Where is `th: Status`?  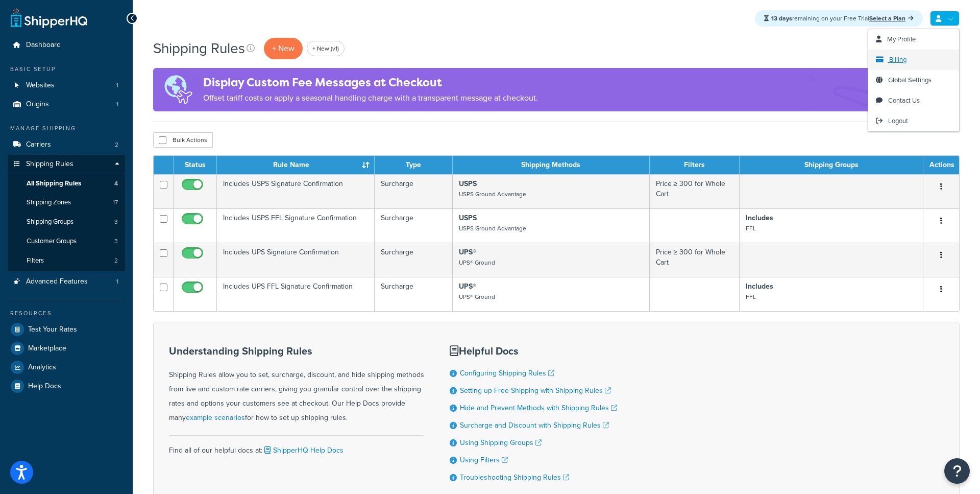
th: Status is located at coordinates (195, 165).